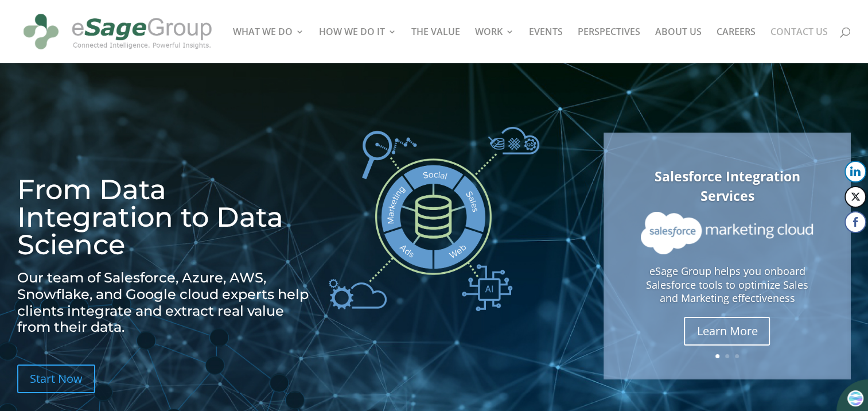 The height and width of the screenshot is (411, 868). Describe the element at coordinates (436, 46) in the screenshot. I see `a: THE VALUE` at that location.